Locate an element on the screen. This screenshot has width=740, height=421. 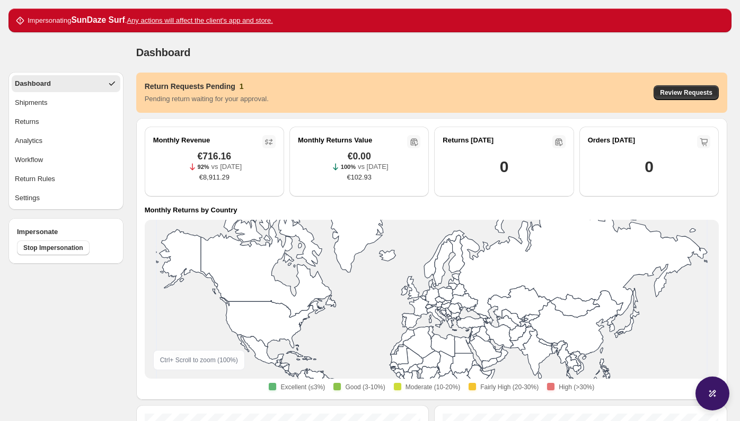
span: Good (3-10%) is located at coordinates (365, 387).